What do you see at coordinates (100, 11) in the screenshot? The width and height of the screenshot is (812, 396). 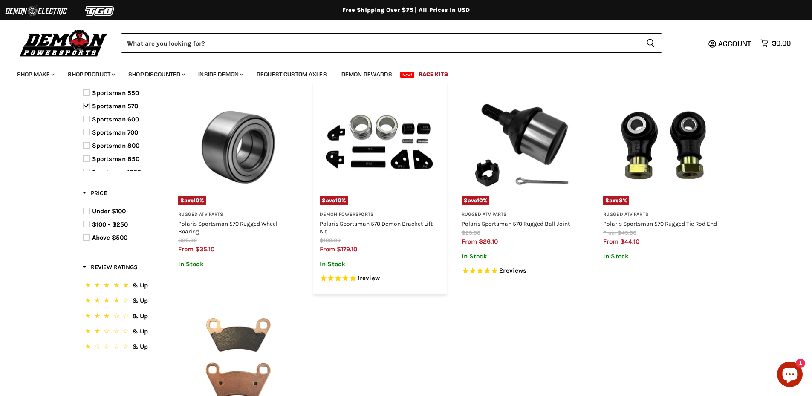 I see `img: TGB Logo 2` at bounding box center [100, 11].